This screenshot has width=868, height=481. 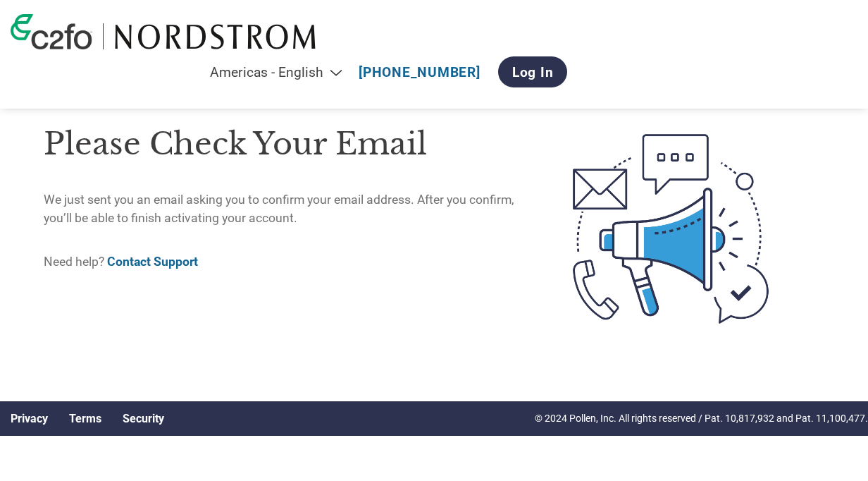 What do you see at coordinates (85, 418) in the screenshot?
I see `a: Terms` at bounding box center [85, 418].